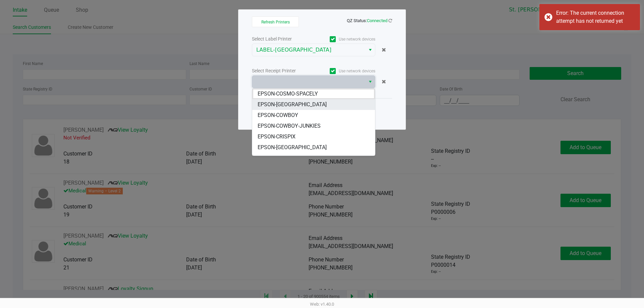 Image resolution: width=644 pixels, height=308 pixels. Describe the element at coordinates (275, 22) in the screenshot. I see `button: Refresh Printers` at that location.